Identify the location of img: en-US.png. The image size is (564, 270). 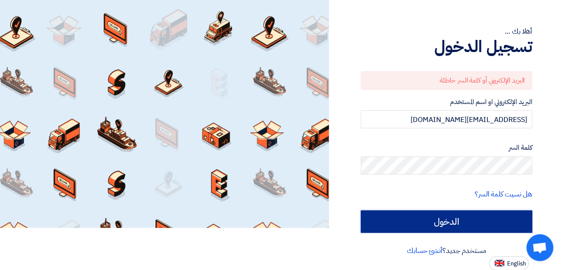
(500, 263).